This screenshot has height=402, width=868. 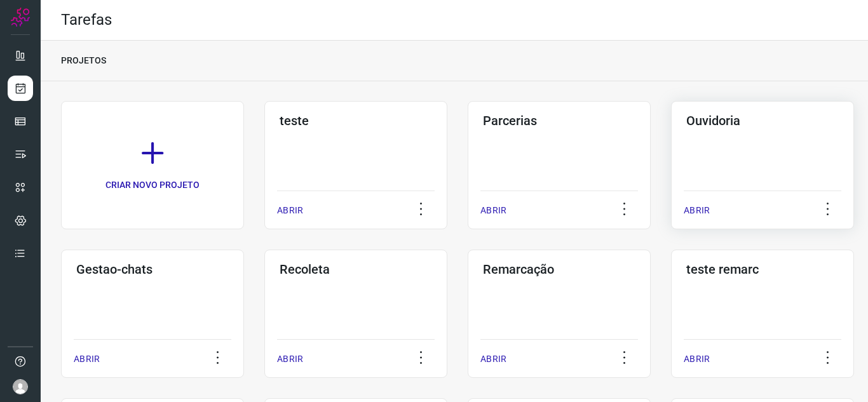 What do you see at coordinates (87, 19) in the screenshot?
I see `h2: Tarefas` at bounding box center [87, 19].